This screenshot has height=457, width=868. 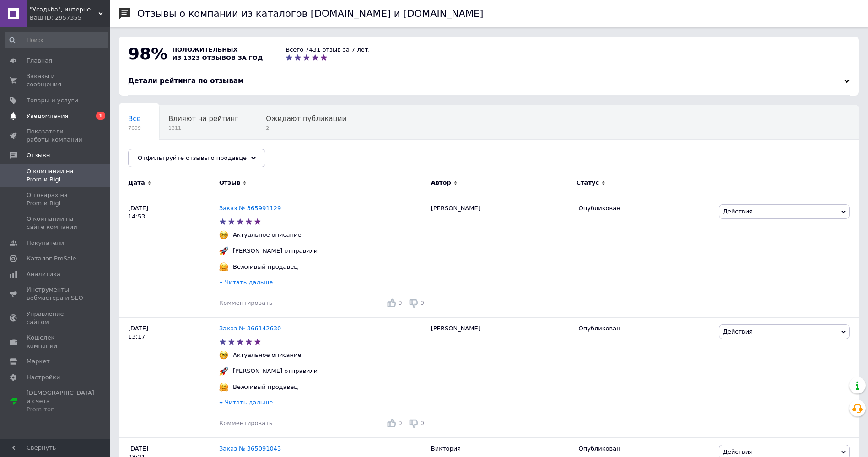 What do you see at coordinates (203, 119) in the screenshot?
I see `span: Влияют на рейтинг` at bounding box center [203, 119].